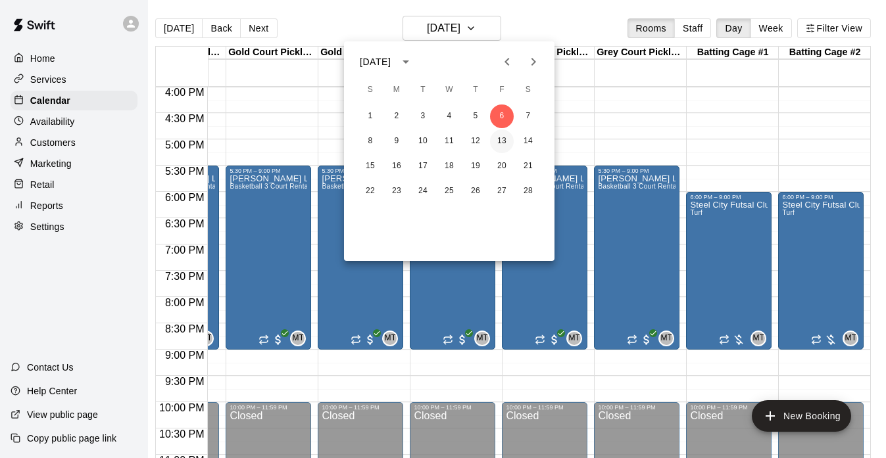 This screenshot has width=886, height=458. Describe the element at coordinates (502, 90) in the screenshot. I see `span: Friday` at that location.